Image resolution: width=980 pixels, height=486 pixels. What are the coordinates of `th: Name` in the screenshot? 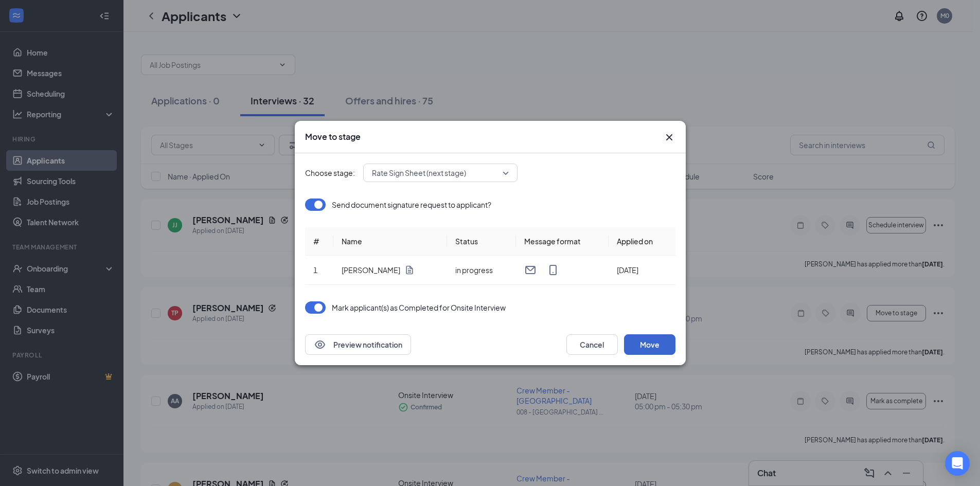 It's located at (390, 241).